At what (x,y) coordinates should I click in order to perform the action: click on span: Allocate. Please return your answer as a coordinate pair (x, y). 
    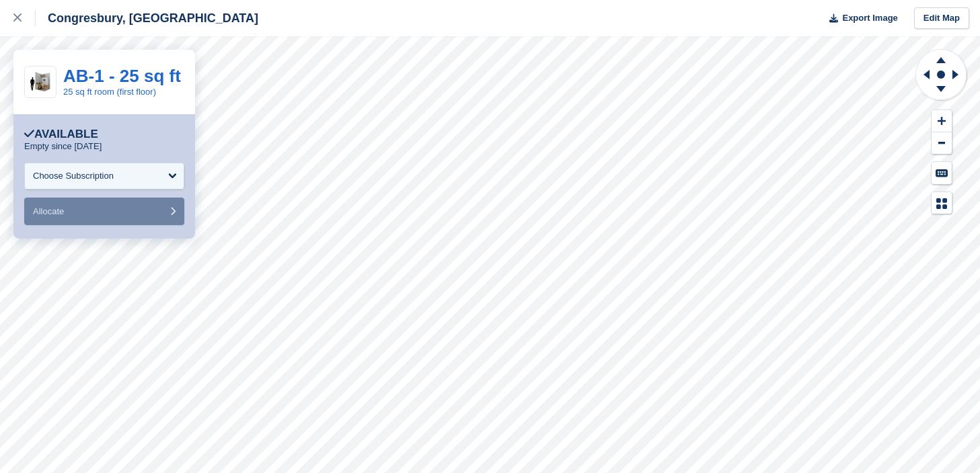
    Looking at the image, I should click on (48, 211).